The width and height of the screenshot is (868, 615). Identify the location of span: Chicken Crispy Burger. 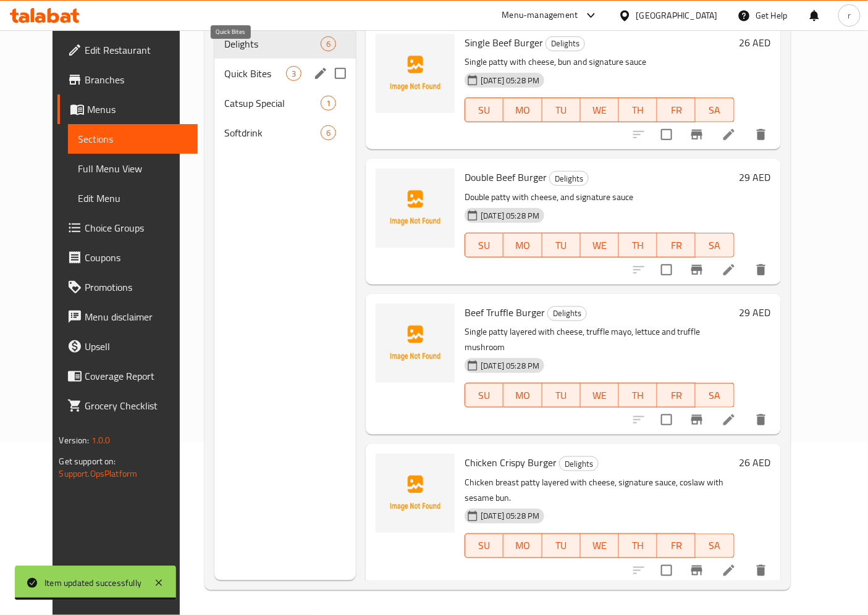
(511, 462).